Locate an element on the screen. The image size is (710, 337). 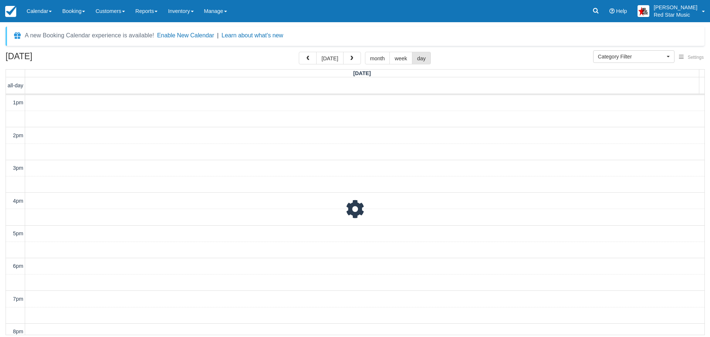
i: Help is located at coordinates (612, 11).